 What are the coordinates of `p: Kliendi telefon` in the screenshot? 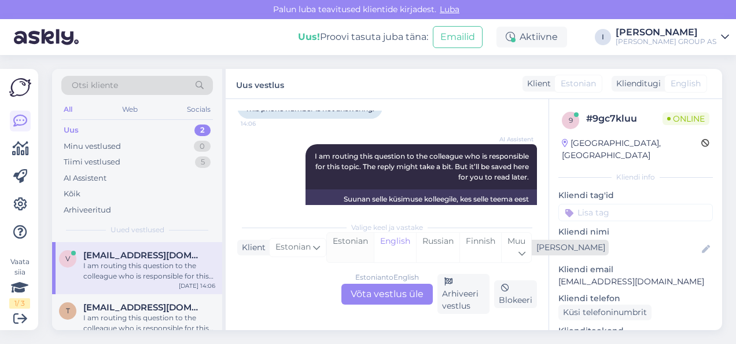 It's located at (635, 298).